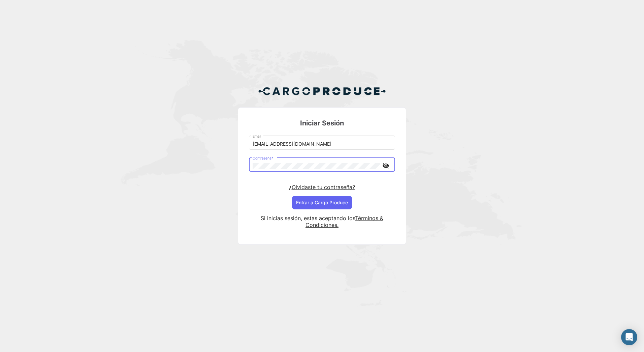 This screenshot has width=644, height=352. Describe the element at coordinates (322, 187) in the screenshot. I see `a: ¿Olvidaste tu contraseña?` at that location.